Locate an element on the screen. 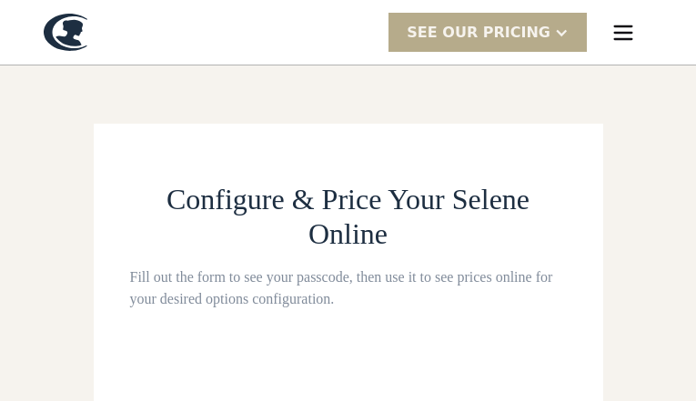 This screenshot has width=696, height=401. a: home is located at coordinates (65, 32).